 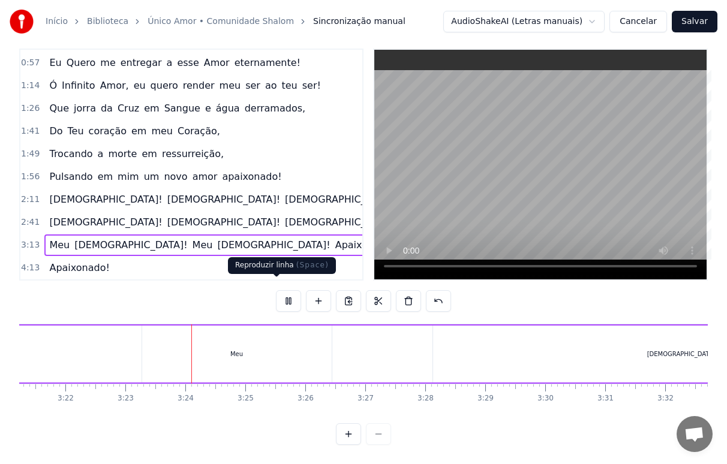 I want to click on span: mim, so click(x=128, y=176).